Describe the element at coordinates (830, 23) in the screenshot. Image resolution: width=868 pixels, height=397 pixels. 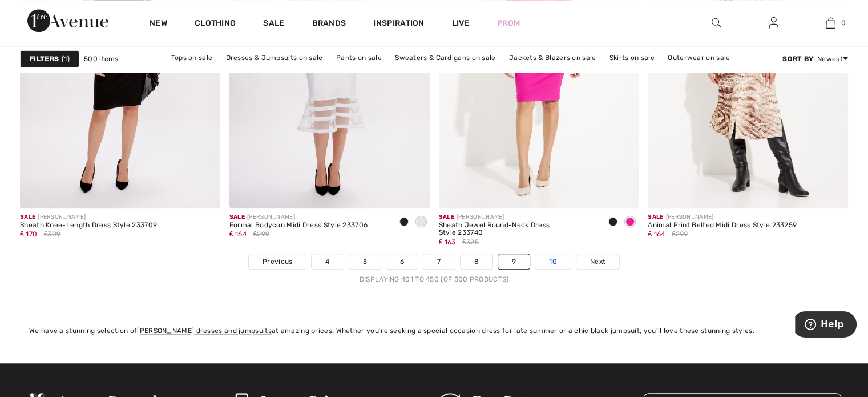
I see `a: 0` at that location.